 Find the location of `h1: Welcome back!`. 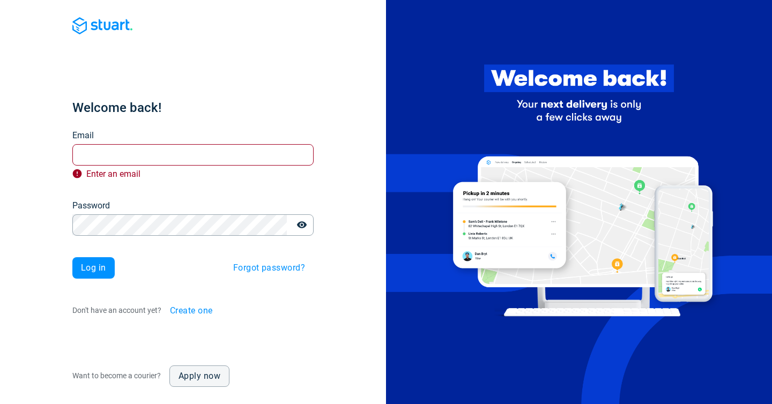

h1: Welcome back! is located at coordinates (193, 108).